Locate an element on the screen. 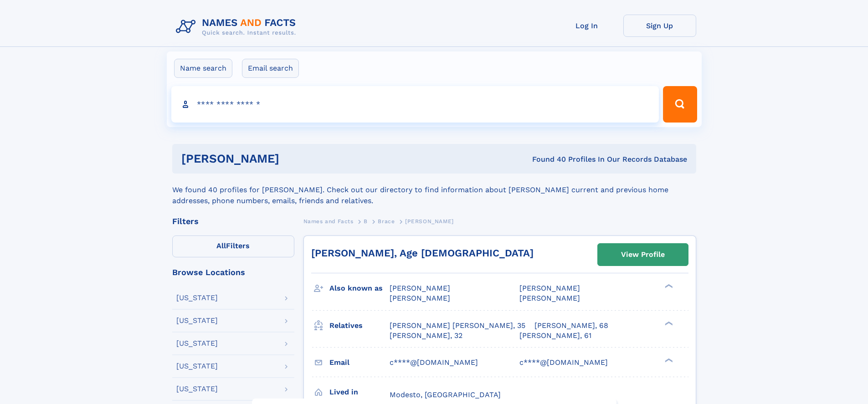 The height and width of the screenshot is (404, 868). img: Logo Names and Facts is located at coordinates (238, 27).